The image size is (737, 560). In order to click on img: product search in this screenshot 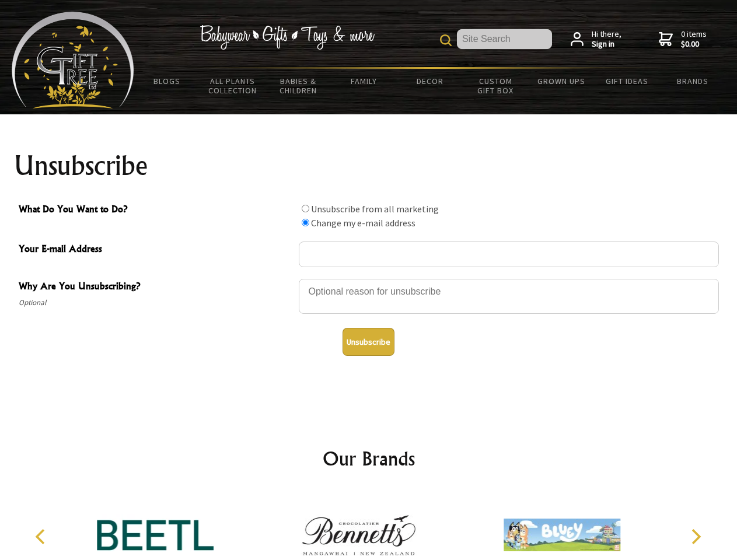, I will do `click(446, 40)`.